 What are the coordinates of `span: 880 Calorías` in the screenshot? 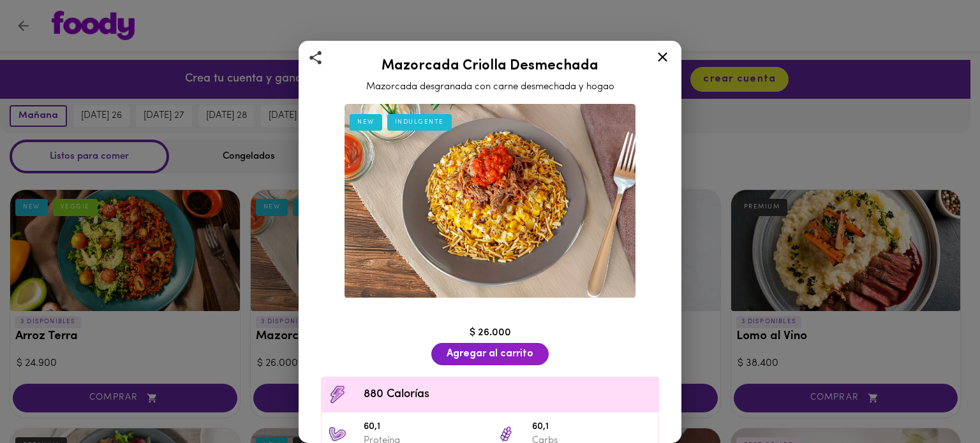 It's located at (508, 395).